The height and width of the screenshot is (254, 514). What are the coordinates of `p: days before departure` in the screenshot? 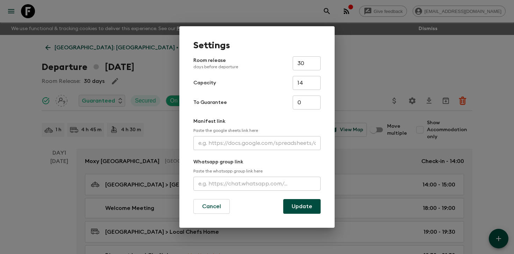 It's located at (216, 67).